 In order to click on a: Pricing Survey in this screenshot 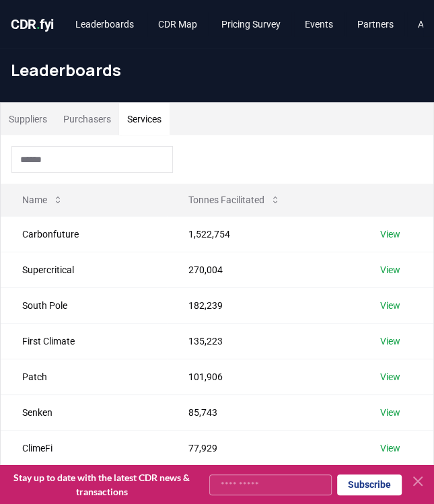, I will do `click(251, 24)`.